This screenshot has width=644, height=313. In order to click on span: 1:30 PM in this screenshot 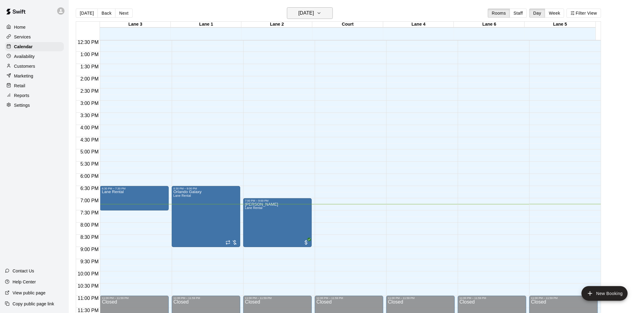, I will do `click(89, 66)`.